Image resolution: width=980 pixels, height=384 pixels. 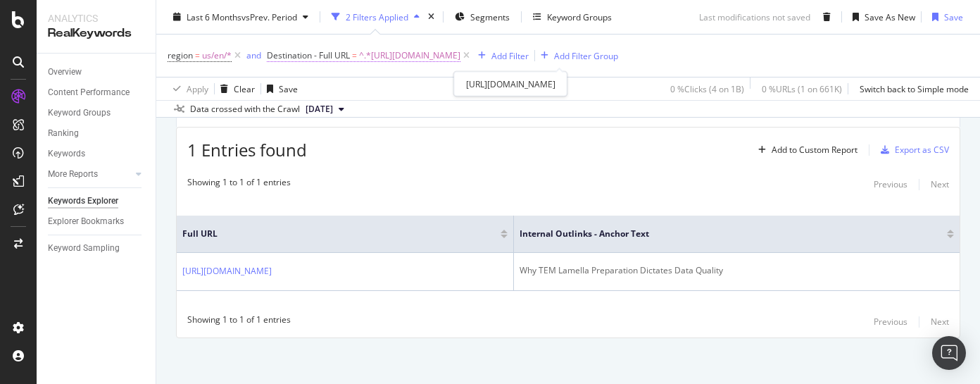 What do you see at coordinates (96, 154) in the screenshot?
I see `a: Keywords` at bounding box center [96, 154].